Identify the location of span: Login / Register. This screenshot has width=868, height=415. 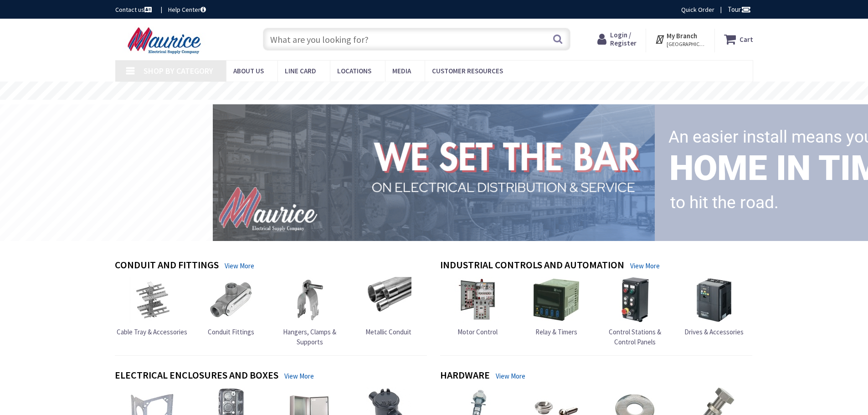
(623, 39).